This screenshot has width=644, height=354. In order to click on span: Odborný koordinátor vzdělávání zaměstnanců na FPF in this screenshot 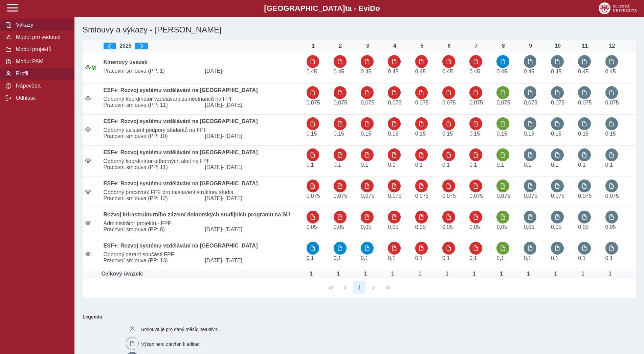, I will do `click(202, 99)`.